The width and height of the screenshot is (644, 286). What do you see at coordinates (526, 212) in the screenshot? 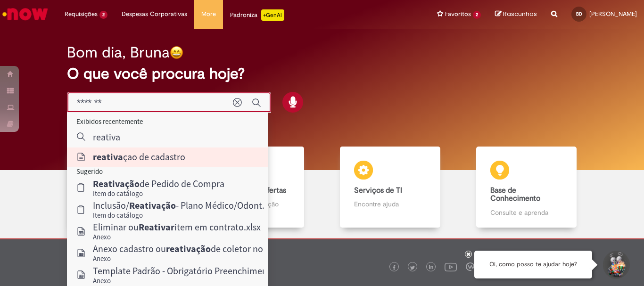
I see `p: Consulte e aprenda` at bounding box center [526, 212].